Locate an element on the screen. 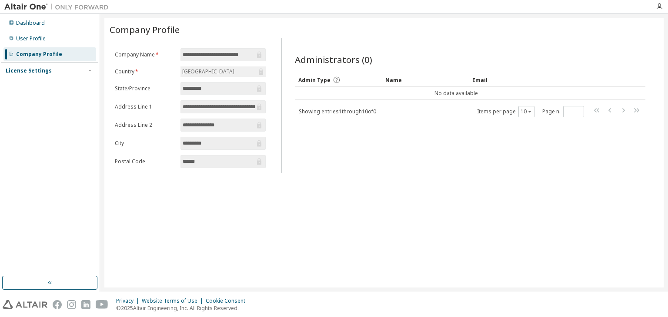 Image resolution: width=668 pixels, height=317 pixels. img: youtube.svg is located at coordinates (102, 305).